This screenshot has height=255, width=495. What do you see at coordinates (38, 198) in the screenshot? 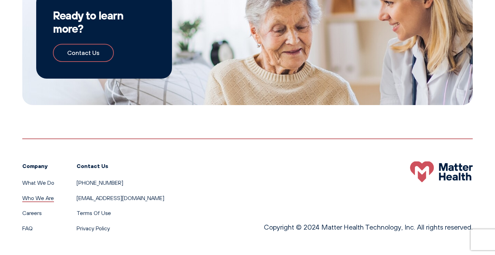
I see `a: Who We Are` at bounding box center [38, 198].